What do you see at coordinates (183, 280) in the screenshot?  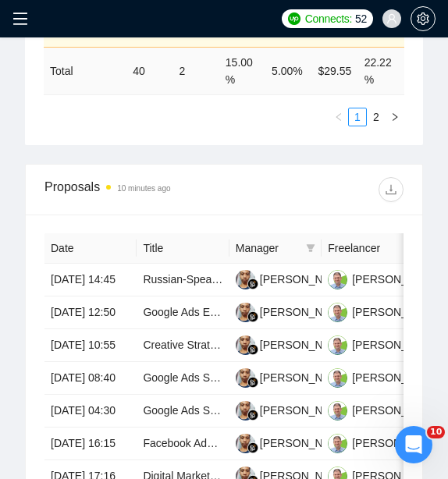 I see `td: Russian-Speaking Google Ads Specialist for Drip Coffee Campaigns` at bounding box center [183, 280].